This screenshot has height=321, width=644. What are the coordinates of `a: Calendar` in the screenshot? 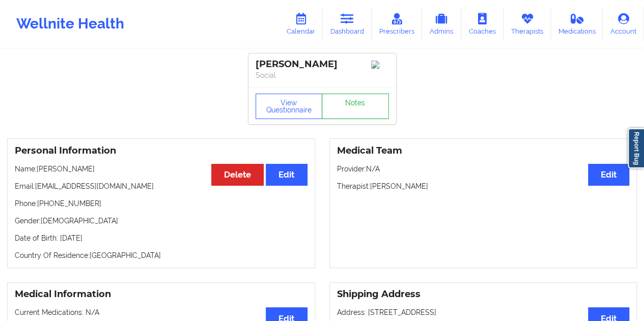 It's located at (301, 24).